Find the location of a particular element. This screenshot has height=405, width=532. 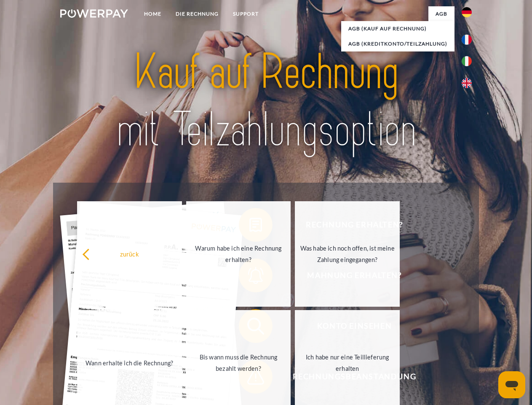

img: title-powerpay_de.svg is located at coordinates (266, 101).